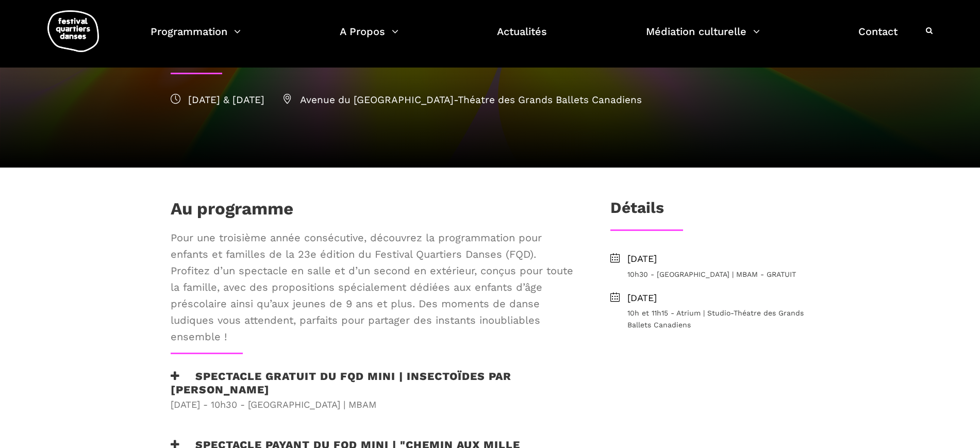 The height and width of the screenshot is (448, 980). Describe the element at coordinates (719, 319) in the screenshot. I see `span: 10h et 11h15 - Atrium | Studio-Théatre des Grands Ballets Canadiens` at that location.